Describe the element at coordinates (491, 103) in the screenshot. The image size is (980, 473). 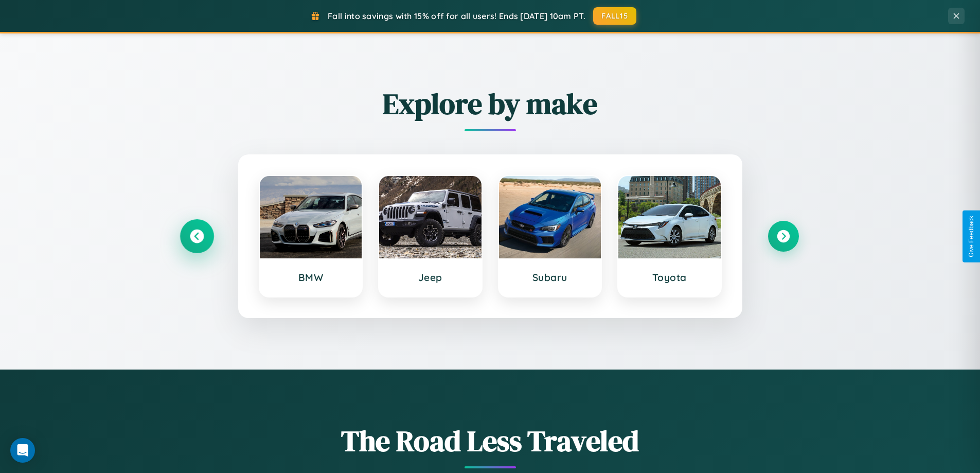
I see `h2: Explore by make` at that location.